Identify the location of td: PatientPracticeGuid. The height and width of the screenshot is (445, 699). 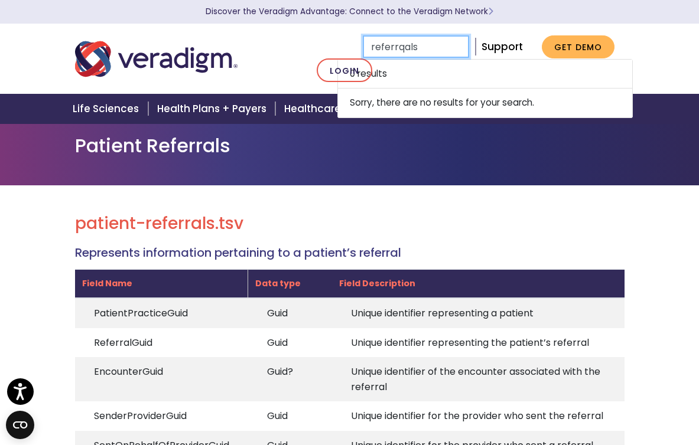
(161, 313).